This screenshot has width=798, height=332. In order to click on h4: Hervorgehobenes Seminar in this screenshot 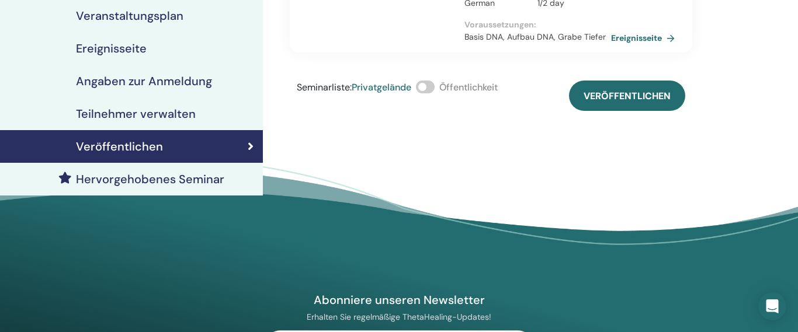, I will do `click(150, 179)`.